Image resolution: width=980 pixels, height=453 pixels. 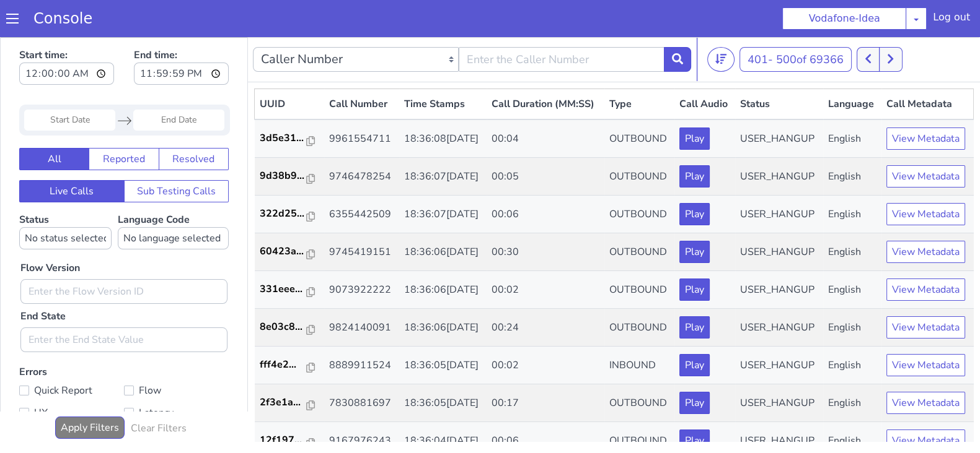 What do you see at coordinates (362, 403) in the screenshot?
I see `td: 9167976243` at bounding box center [362, 403].